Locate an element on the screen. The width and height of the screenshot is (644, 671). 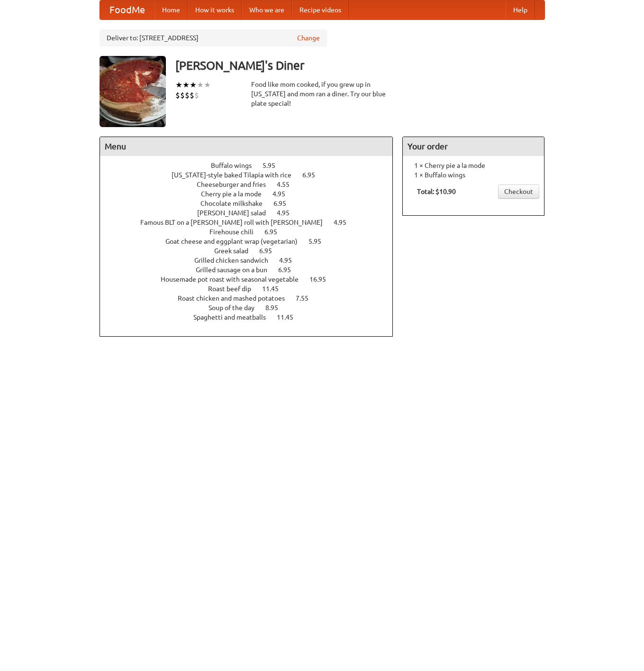
a: Greek salad 6.95 is located at coordinates (252, 251).